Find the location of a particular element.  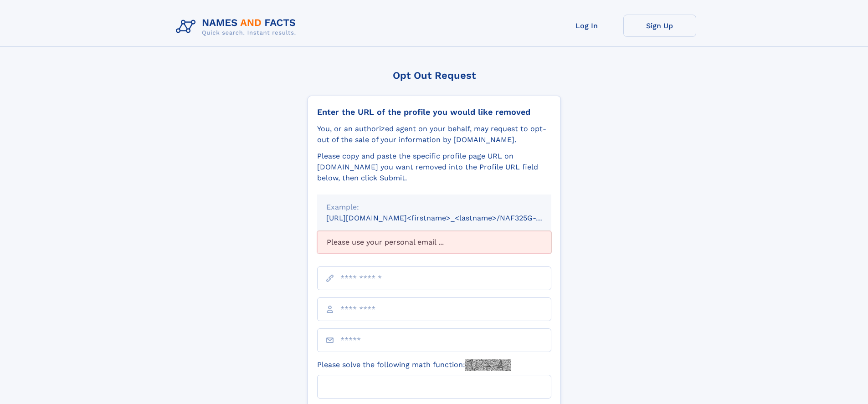

label: Please solve the following math function: is located at coordinates (414, 366).